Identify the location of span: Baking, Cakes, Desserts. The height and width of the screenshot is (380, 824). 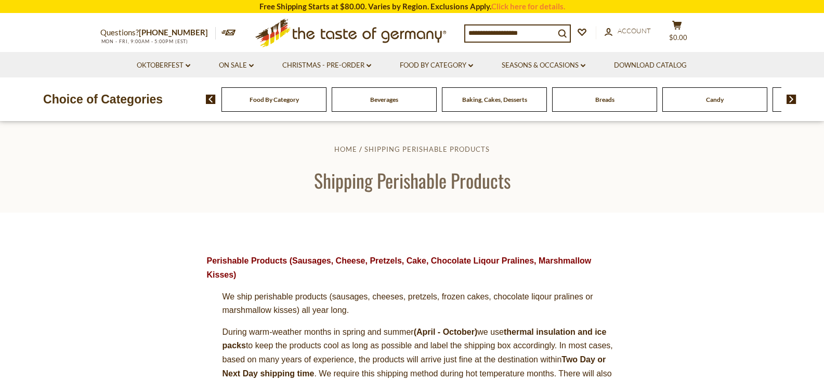
(494, 99).